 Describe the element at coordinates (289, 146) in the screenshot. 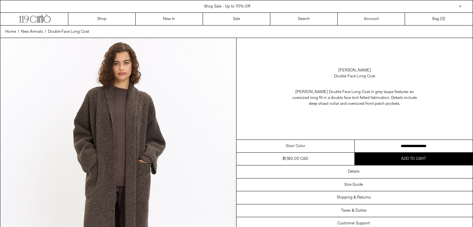

I see `span: Size` at that location.